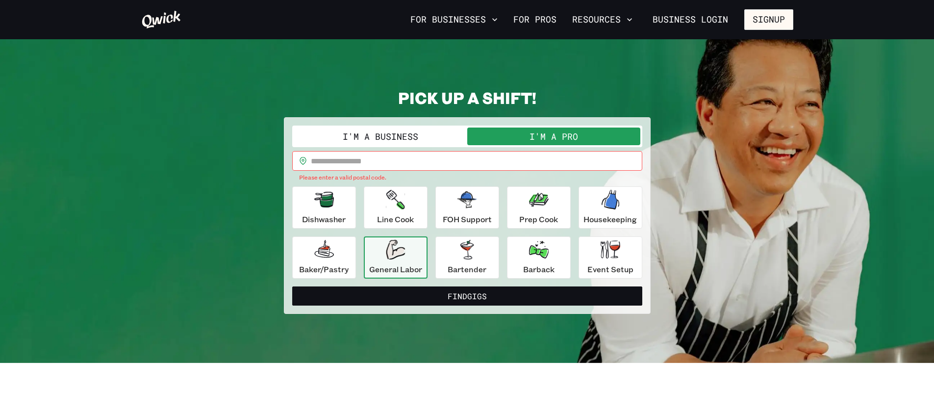 Image resolution: width=934 pixels, height=414 pixels. I want to click on button: Signup, so click(769, 20).